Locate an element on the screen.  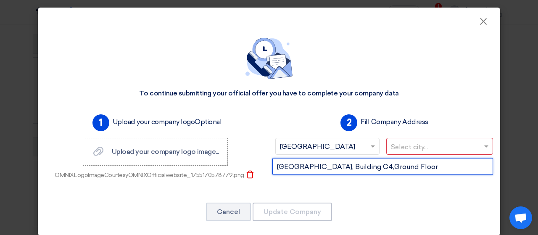
a: Open chat is located at coordinates (521, 218).